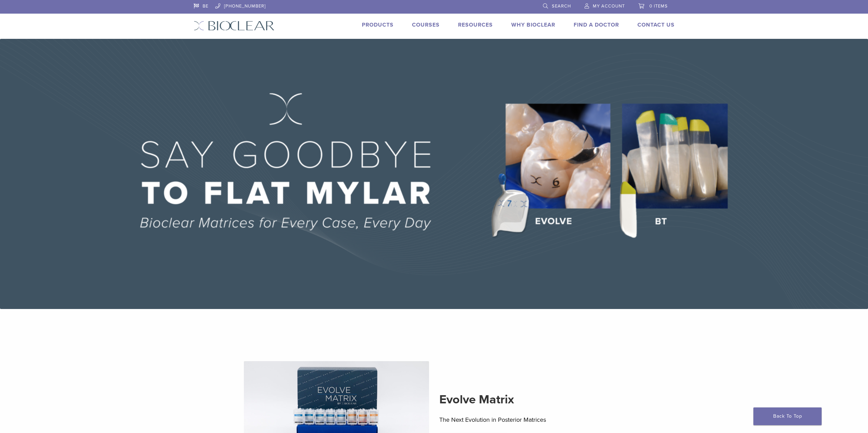 Image resolution: width=868 pixels, height=433 pixels. I want to click on a: Find A Doctor, so click(596, 25).